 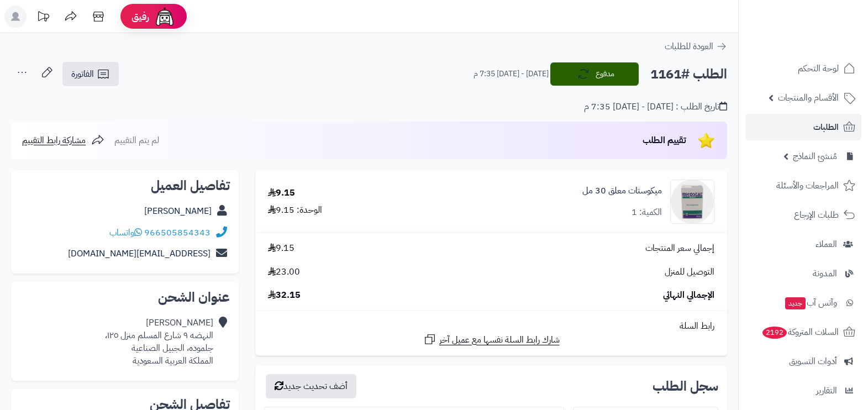 I want to click on span: المدونة, so click(x=825, y=273).